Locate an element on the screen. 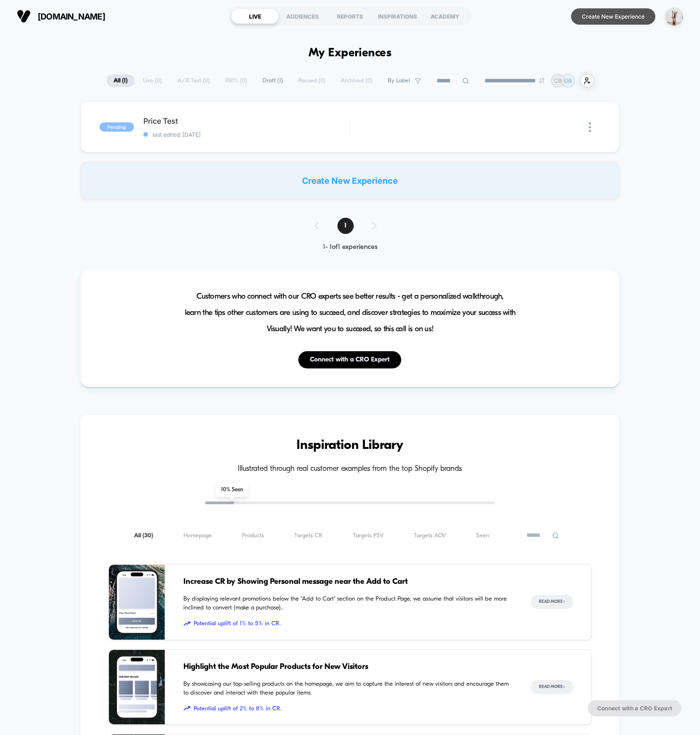 This screenshot has height=735, width=700. span: By Label is located at coordinates (399, 81).